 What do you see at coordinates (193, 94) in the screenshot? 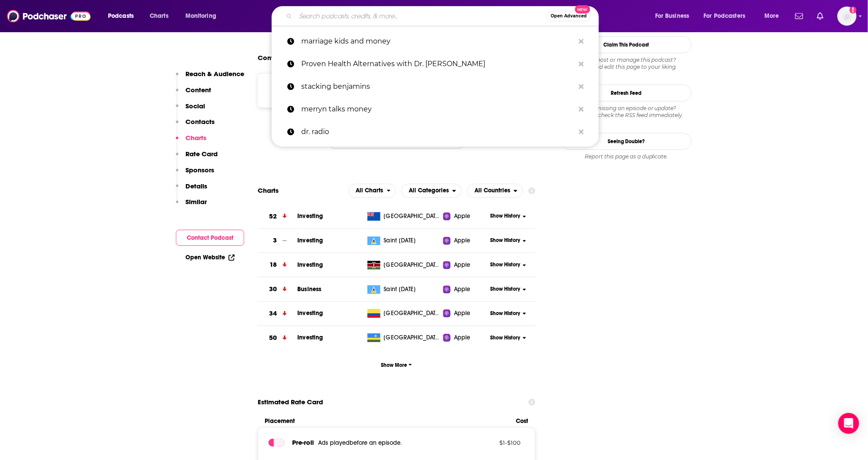
I see `button: Content` at bounding box center [193, 94].